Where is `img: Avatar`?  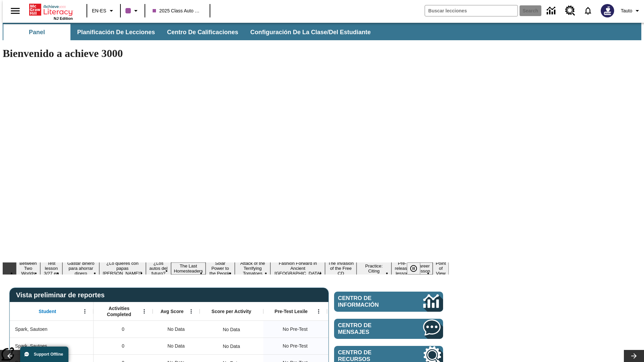
img: Avatar is located at coordinates (608, 11).